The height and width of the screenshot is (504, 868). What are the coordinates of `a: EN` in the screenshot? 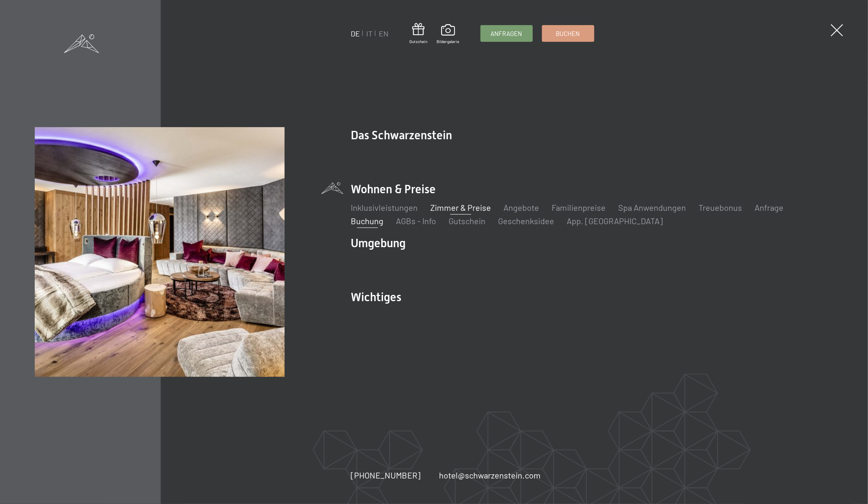 It's located at (384, 33).